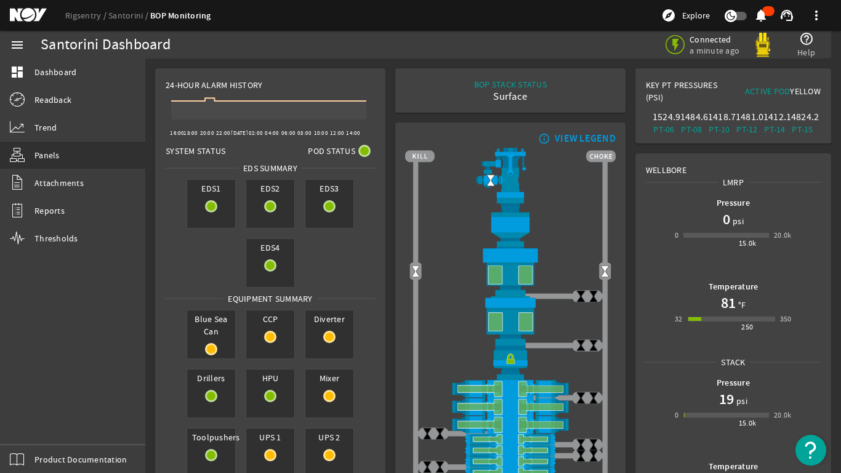 The height and width of the screenshot is (473, 841). What do you see at coordinates (329, 437) in the screenshot?
I see `span: UPS 2` at bounding box center [329, 437].